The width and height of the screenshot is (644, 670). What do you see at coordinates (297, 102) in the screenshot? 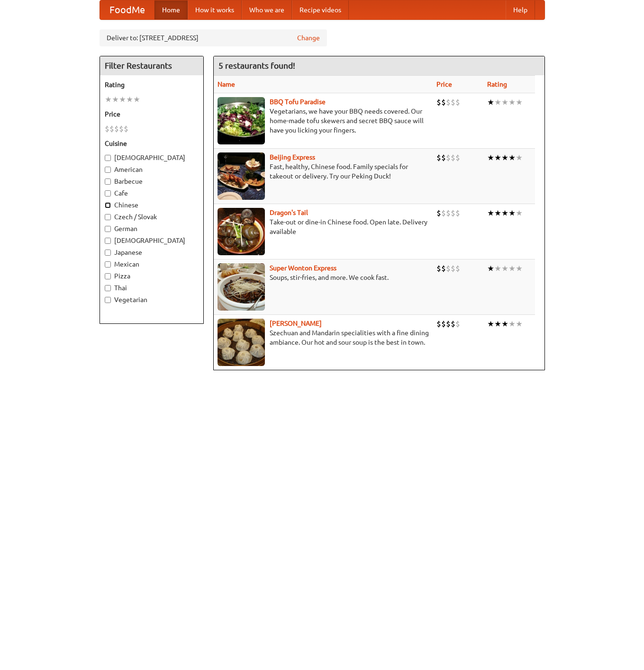
I see `b: BBQ Tofu Paradise` at bounding box center [297, 102].